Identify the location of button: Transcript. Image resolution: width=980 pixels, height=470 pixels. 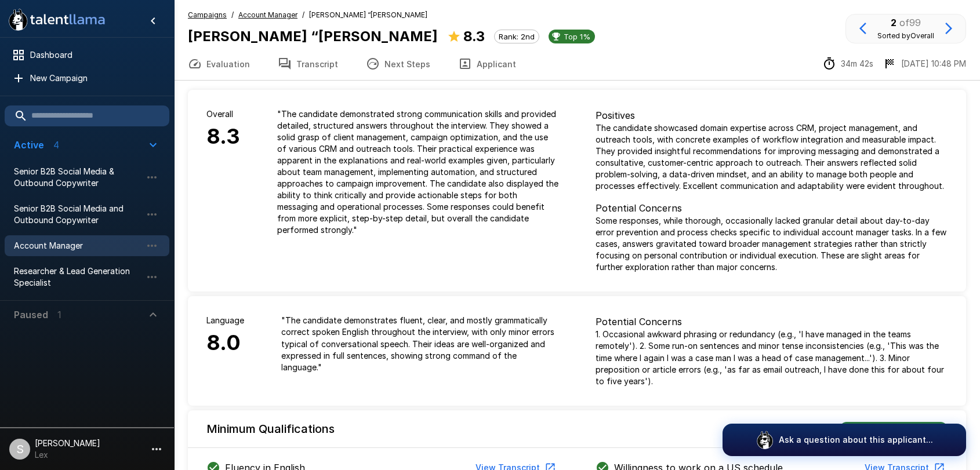
(308, 63).